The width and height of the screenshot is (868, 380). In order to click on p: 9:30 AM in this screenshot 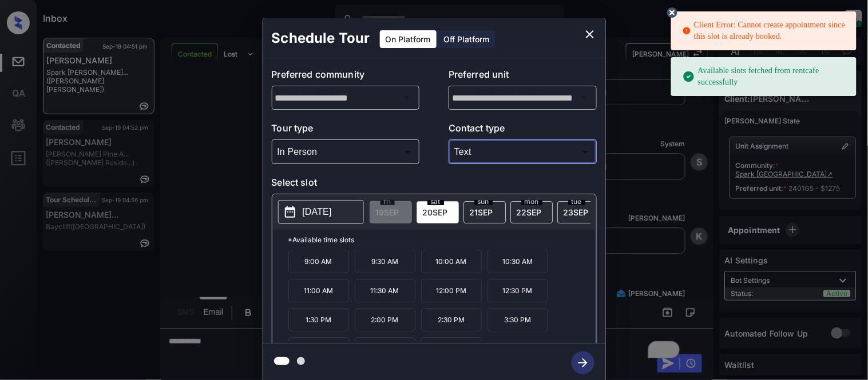, I will do `click(385, 261)`.